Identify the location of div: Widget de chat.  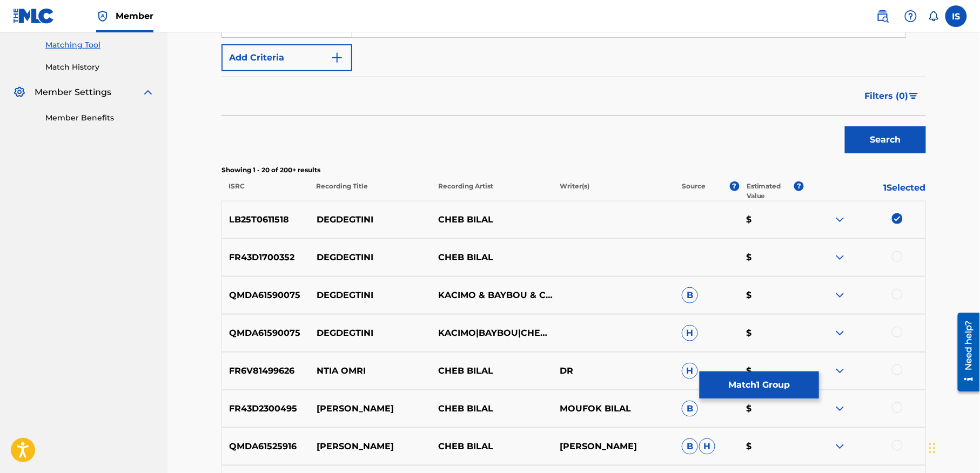
(953, 447).